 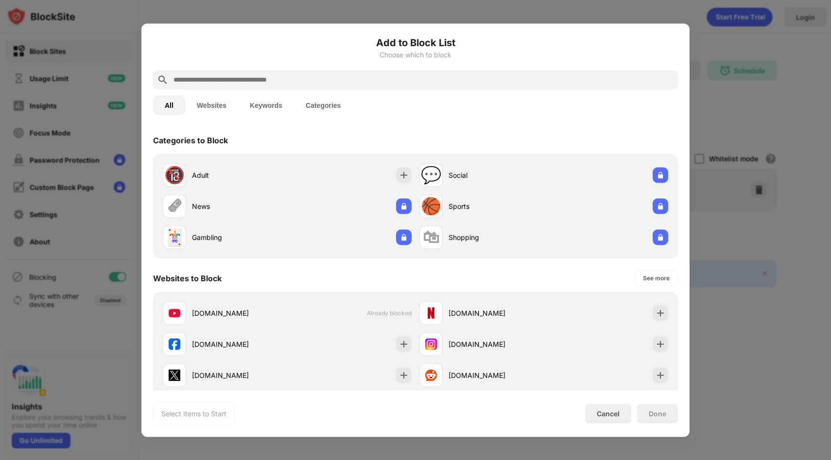 What do you see at coordinates (608, 414) in the screenshot?
I see `div: Cancel` at bounding box center [608, 414].